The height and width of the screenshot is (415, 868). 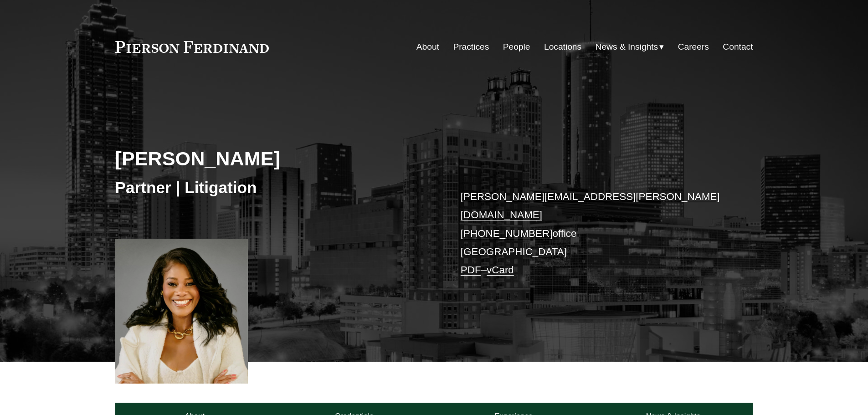 I want to click on a: vCard, so click(x=501, y=270).